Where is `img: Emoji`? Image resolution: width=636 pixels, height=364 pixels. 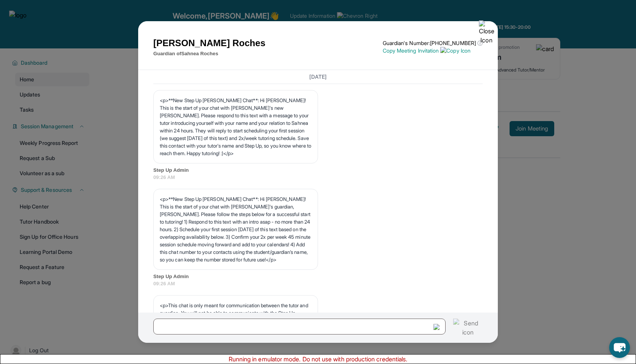 img: Emoji is located at coordinates (437, 328).